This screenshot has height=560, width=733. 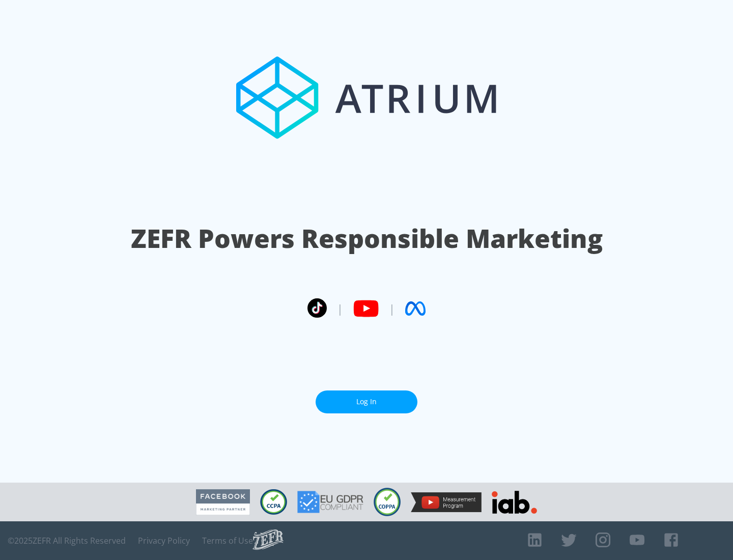 What do you see at coordinates (273, 502) in the screenshot?
I see `img: CCPA Compliant` at bounding box center [273, 502].